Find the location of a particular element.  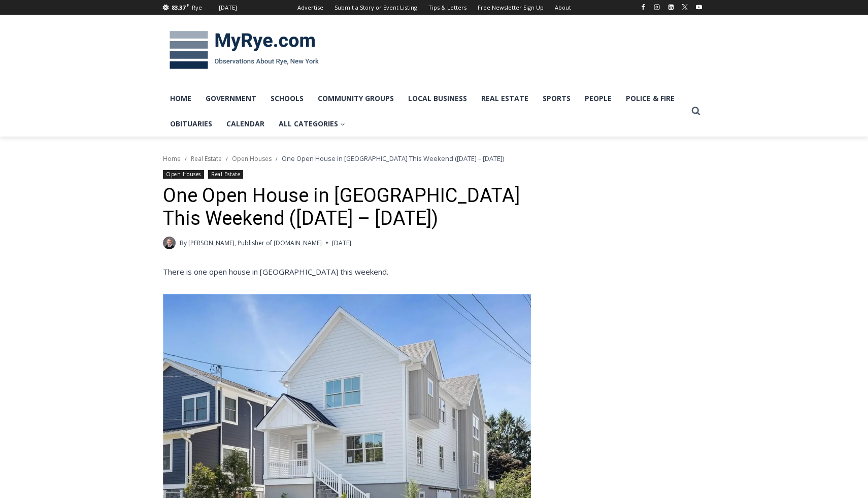

span: Real Estate is located at coordinates (206, 158).